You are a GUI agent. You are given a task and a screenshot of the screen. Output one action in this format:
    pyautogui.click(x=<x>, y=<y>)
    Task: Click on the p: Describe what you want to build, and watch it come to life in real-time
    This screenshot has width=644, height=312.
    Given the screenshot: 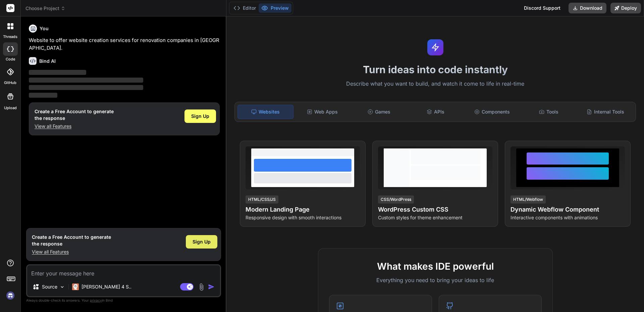 What is the action you would take?
    pyautogui.click(x=435, y=84)
    